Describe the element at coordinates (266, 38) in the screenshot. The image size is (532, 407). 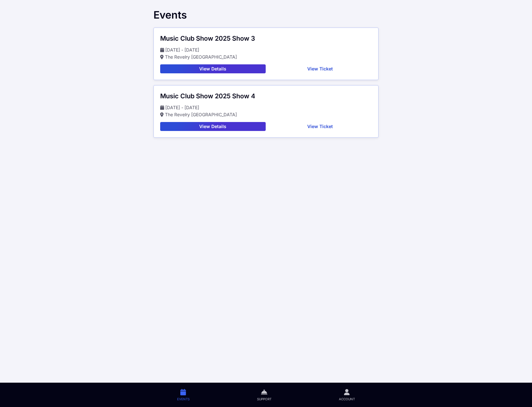
I see `div: Music Club Show 2025 Show 3` at that location.